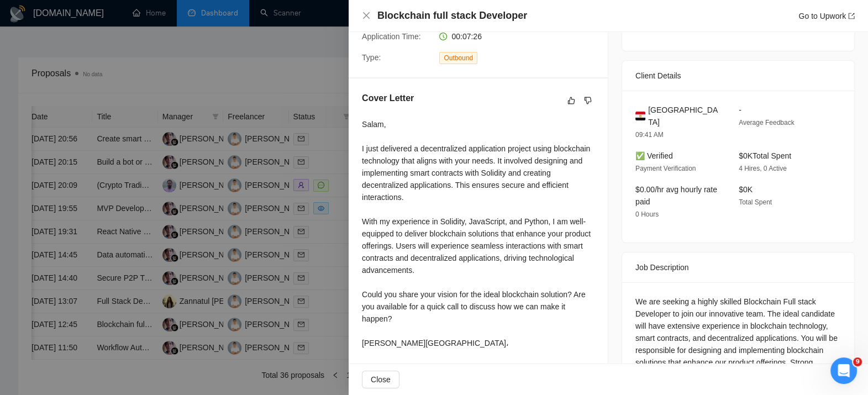 The image size is (868, 395). What do you see at coordinates (745, 189) in the screenshot?
I see `span: $0K` at bounding box center [745, 189].